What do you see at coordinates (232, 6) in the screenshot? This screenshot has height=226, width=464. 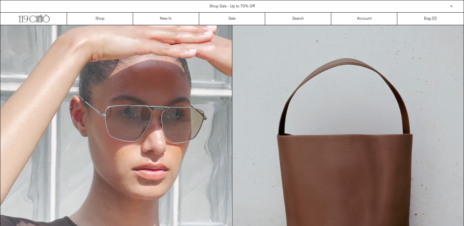 I see `span: Shop Sale - Up to 70% Off` at bounding box center [232, 6].